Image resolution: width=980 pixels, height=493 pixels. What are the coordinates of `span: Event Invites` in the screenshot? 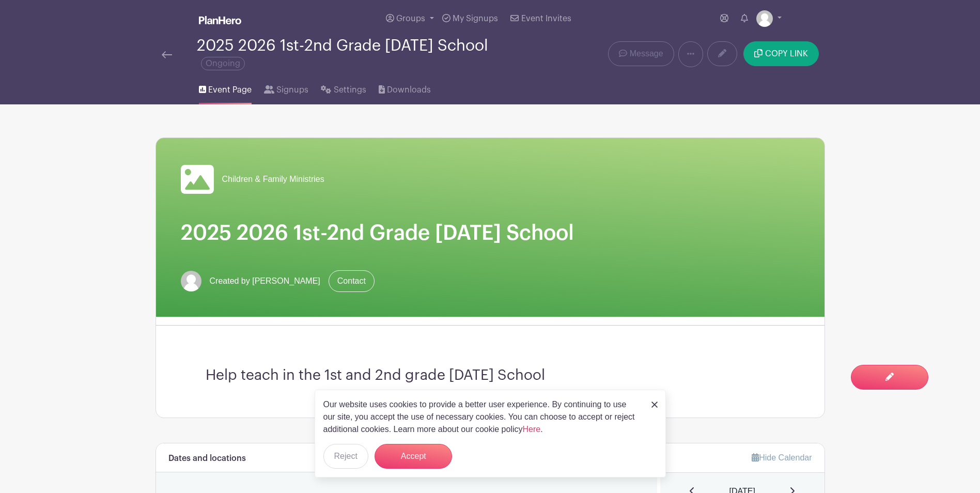 It's located at (546, 18).